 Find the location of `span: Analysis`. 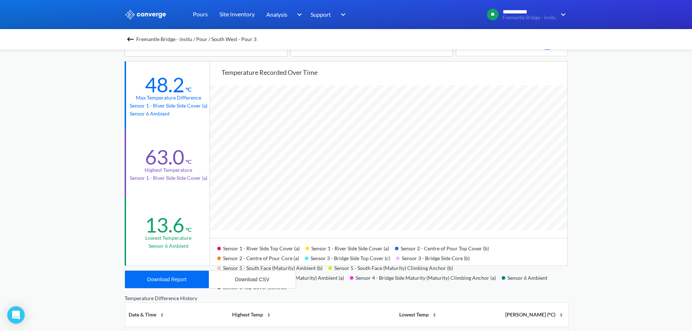

span: Analysis is located at coordinates (277, 14).